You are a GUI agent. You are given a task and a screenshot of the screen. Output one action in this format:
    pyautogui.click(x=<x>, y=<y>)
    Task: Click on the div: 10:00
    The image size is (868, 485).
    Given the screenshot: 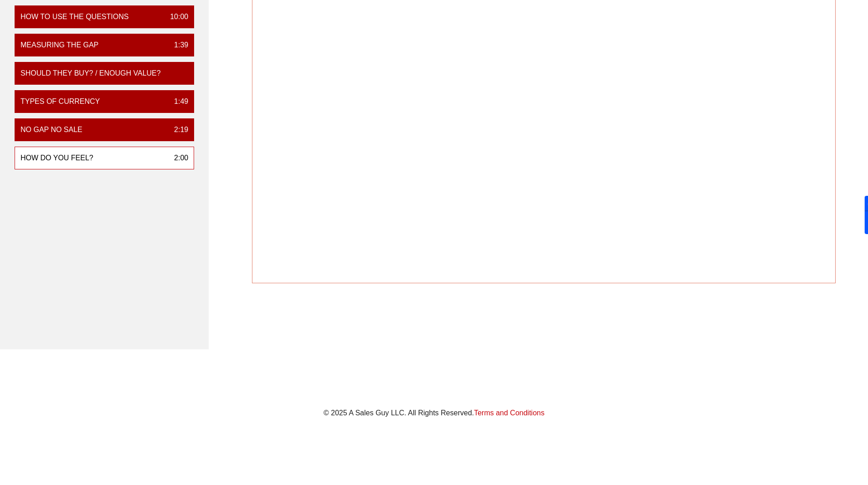 What is the action you would take?
    pyautogui.click(x=176, y=16)
    